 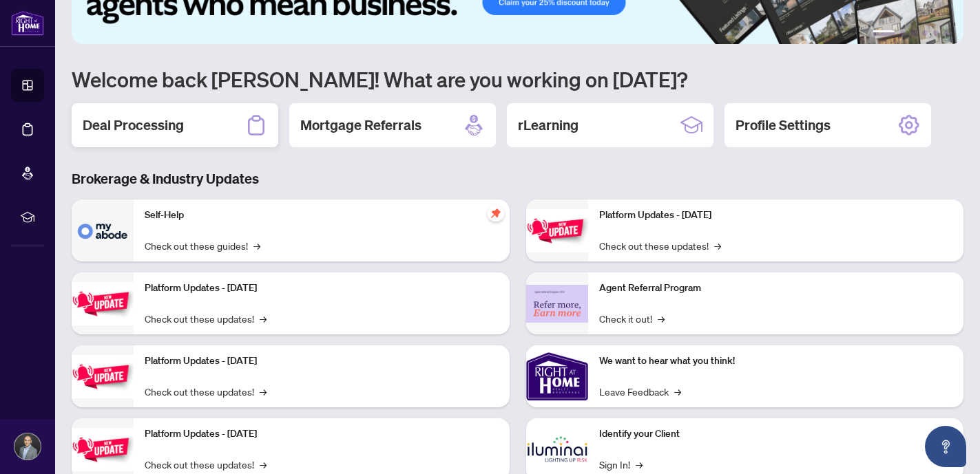 What do you see at coordinates (558, 304) in the screenshot?
I see `img: Agent Referral Program` at bounding box center [558, 304].